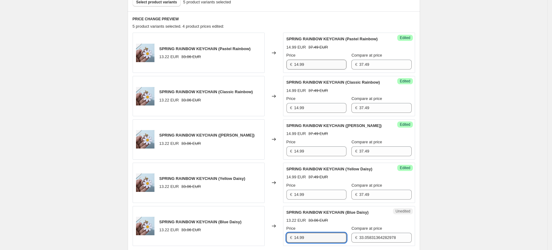 The width and height of the screenshot is (552, 250). I want to click on h6: PRICE CHANGE PREVIEW, so click(274, 19).